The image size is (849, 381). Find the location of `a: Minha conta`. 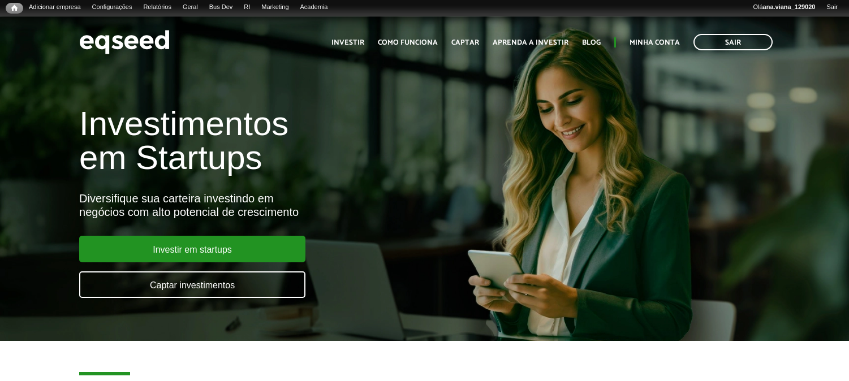

a: Minha conta is located at coordinates (654, 42).